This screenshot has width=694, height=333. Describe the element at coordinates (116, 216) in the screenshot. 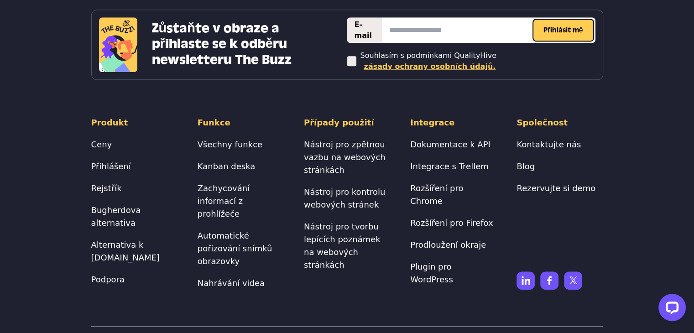

I see `a: Bugherdova alternativa` at that location.